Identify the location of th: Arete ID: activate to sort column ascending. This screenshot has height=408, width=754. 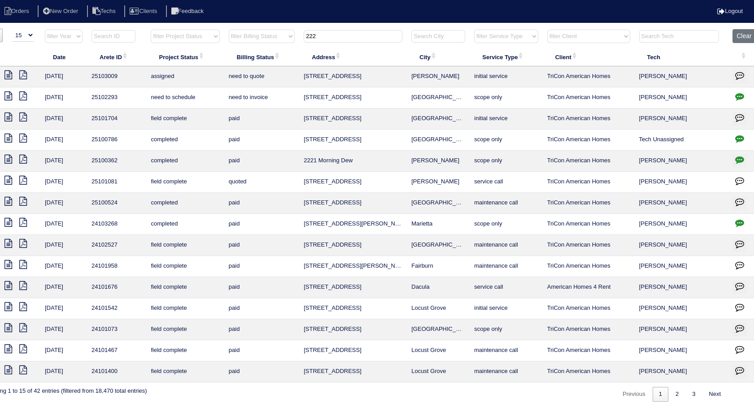
(117, 57).